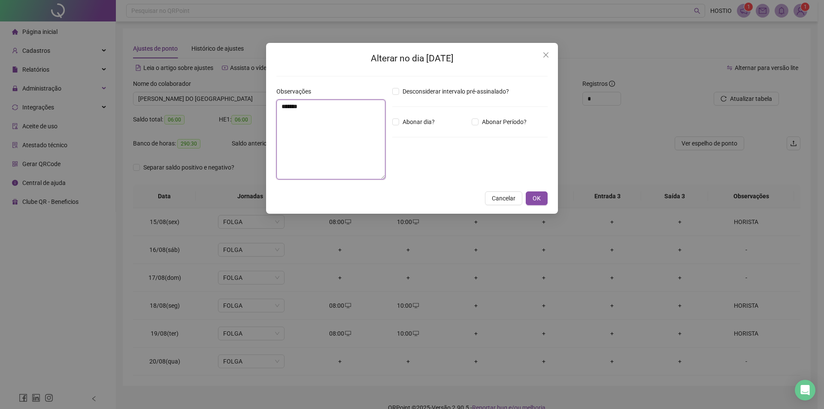  I want to click on span: close, so click(546, 55).